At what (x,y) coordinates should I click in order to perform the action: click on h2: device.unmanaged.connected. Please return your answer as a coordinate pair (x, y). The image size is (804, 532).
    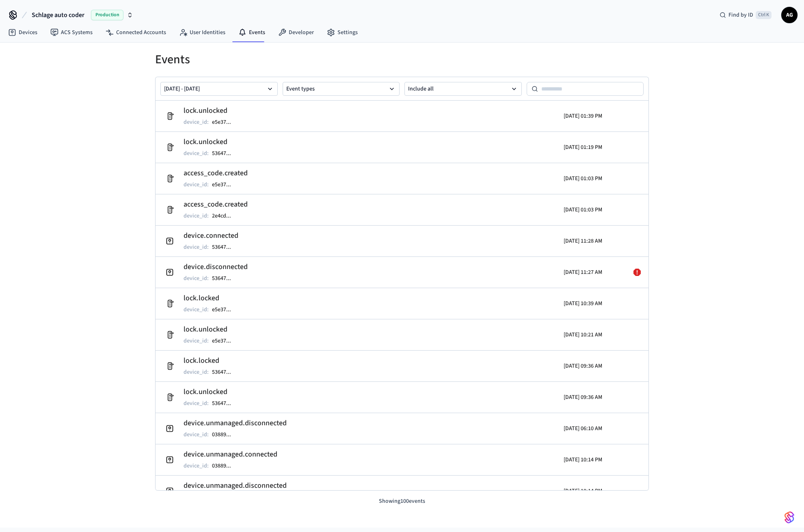
    Looking at the image, I should click on (230, 454).